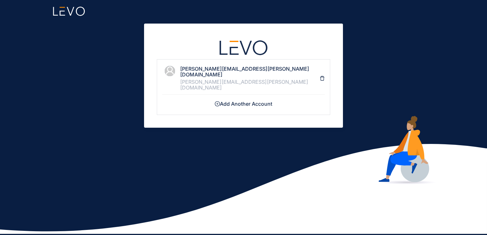 This screenshot has width=487, height=235. Describe the element at coordinates (243, 104) in the screenshot. I see `h4: Add Another Account` at that location.